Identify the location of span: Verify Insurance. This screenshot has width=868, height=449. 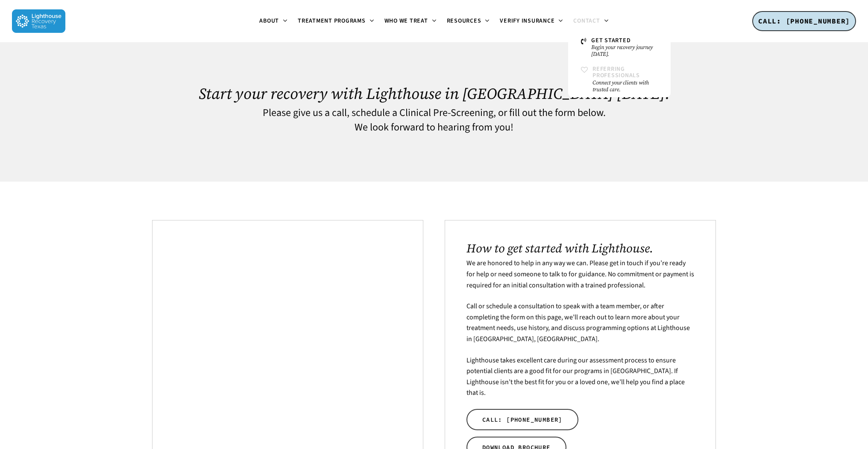
(527, 21).